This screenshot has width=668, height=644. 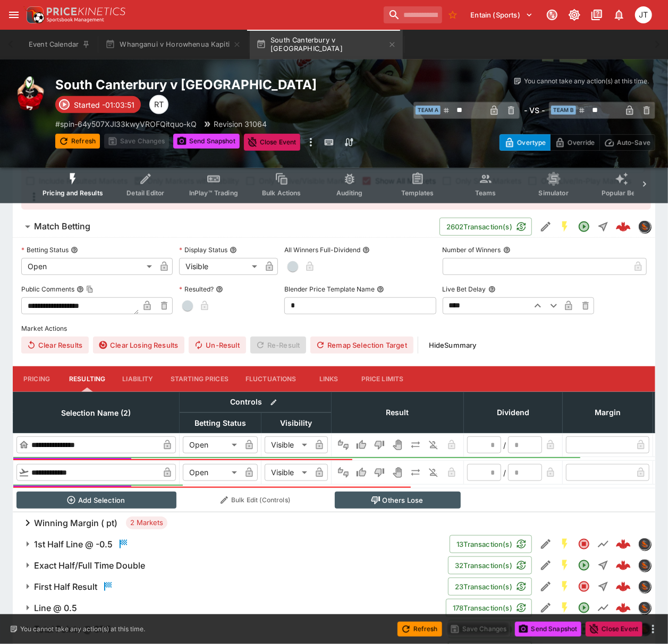 I want to click on div: Joshua Thomson, so click(x=644, y=15).